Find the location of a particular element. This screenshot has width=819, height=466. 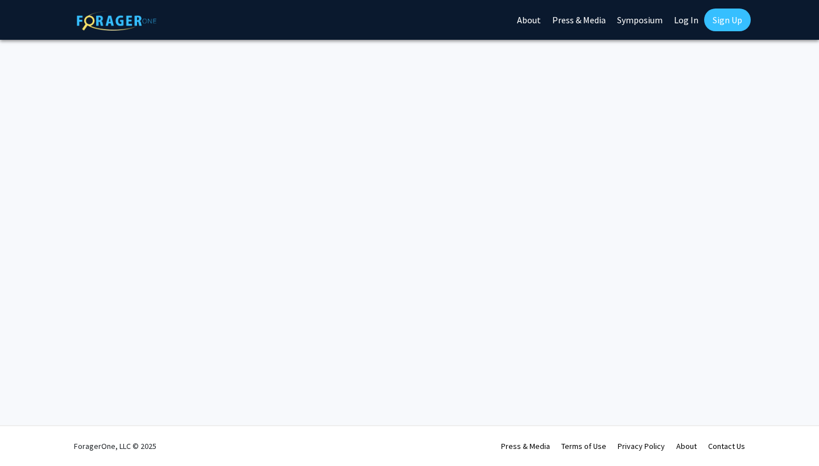

div: ForagerOne, LLC © 2025 is located at coordinates (115, 447).